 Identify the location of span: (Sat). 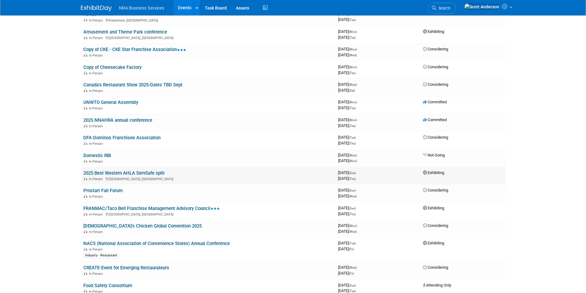
(352, 90).